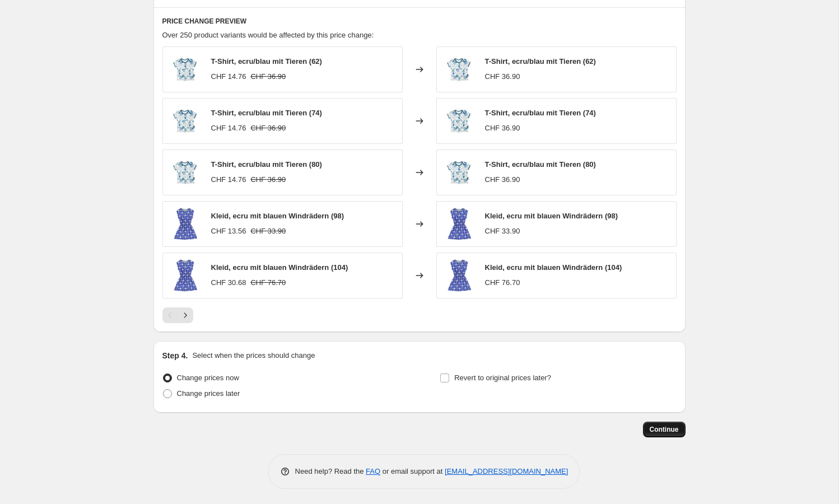 This screenshot has width=839, height=504. Describe the element at coordinates (178, 316) in the screenshot. I see `nav: Pagination` at that location.